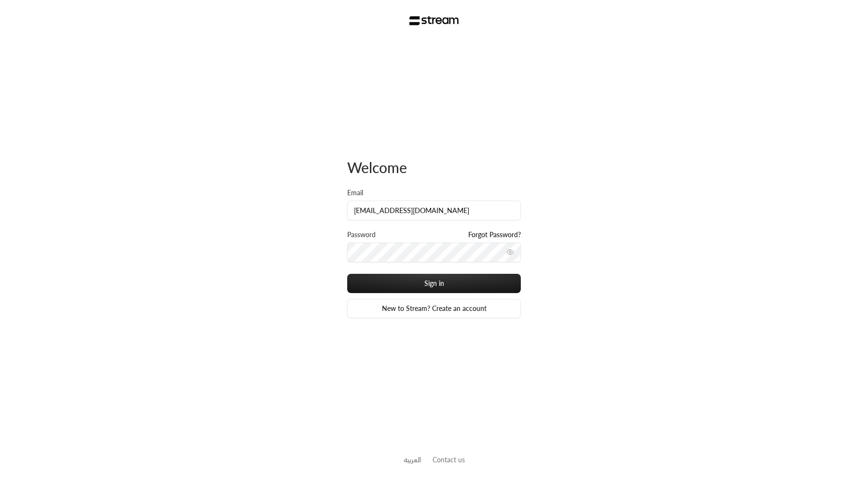 The image size is (868, 484). What do you see at coordinates (361, 235) in the screenshot?
I see `label: Password` at bounding box center [361, 235].